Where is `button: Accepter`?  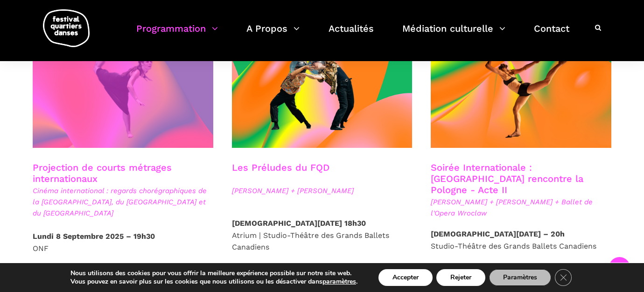 button: Accepter is located at coordinates (405, 277).